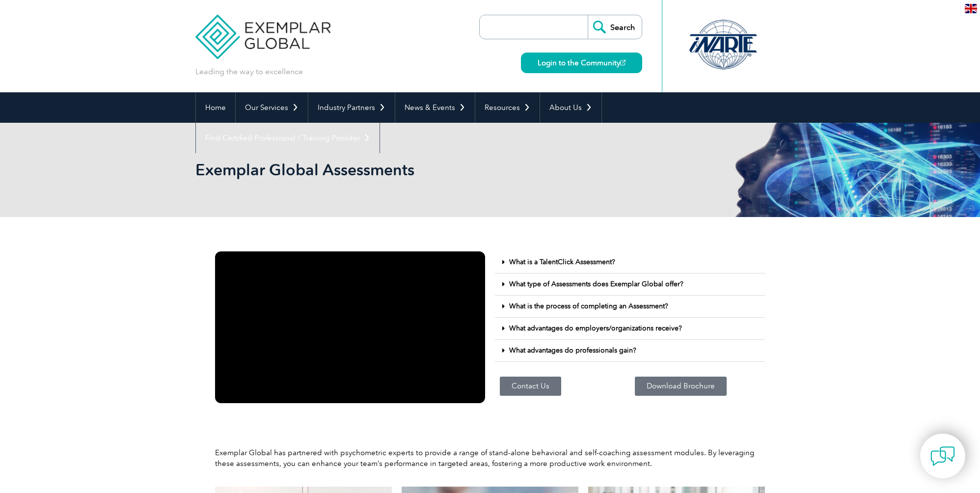 The width and height of the screenshot is (980, 493). Describe the element at coordinates (615, 27) in the screenshot. I see `input: Search` at that location.